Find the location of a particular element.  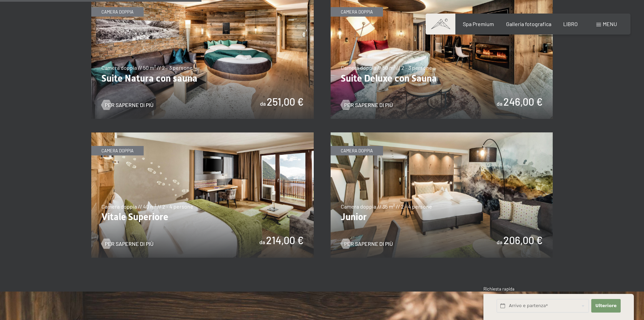

img: Vitale Superiore is located at coordinates (203, 195).